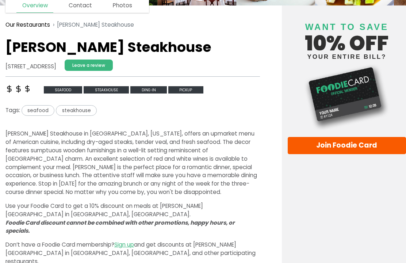  What do you see at coordinates (28, 25) in the screenshot?
I see `a: Our Restaurants` at bounding box center [28, 25].